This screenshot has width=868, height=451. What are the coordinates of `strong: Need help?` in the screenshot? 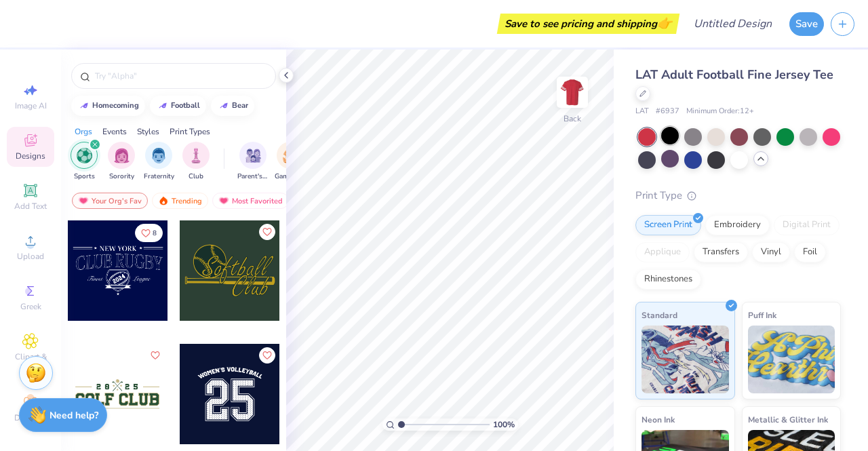 It's located at (74, 415).